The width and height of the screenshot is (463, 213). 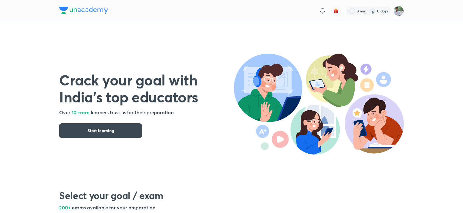 What do you see at coordinates (100, 131) in the screenshot?
I see `button: Start learning` at bounding box center [100, 131].